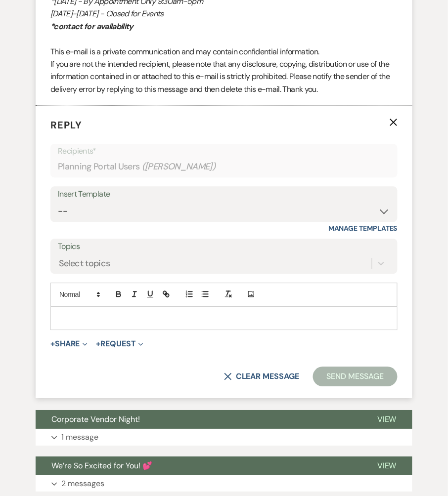  Describe the element at coordinates (363, 229) in the screenshot. I see `a: Manage Templates` at that location.